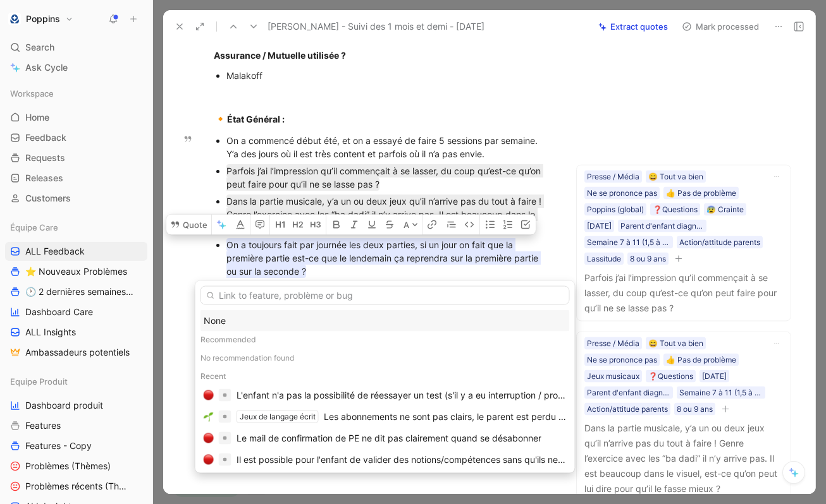 The height and width of the screenshot is (504, 826). I want to click on div: Recommended, so click(385, 340).